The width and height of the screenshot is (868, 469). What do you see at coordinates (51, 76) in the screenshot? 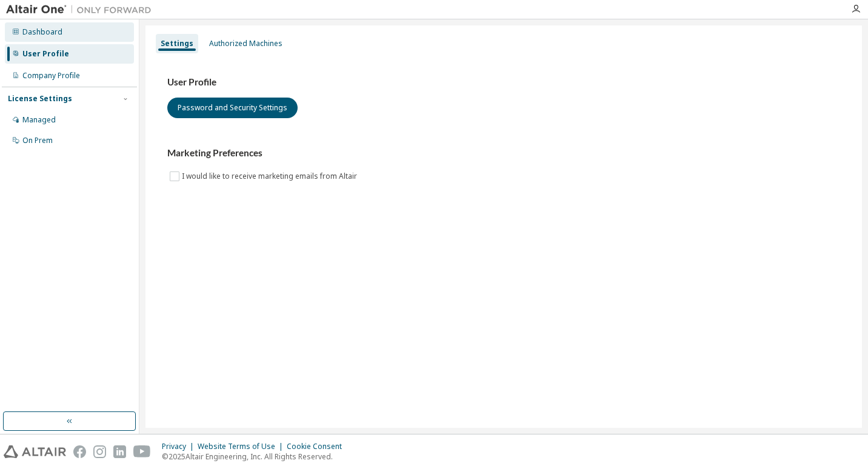
I see `div: Company Profile` at bounding box center [51, 76].